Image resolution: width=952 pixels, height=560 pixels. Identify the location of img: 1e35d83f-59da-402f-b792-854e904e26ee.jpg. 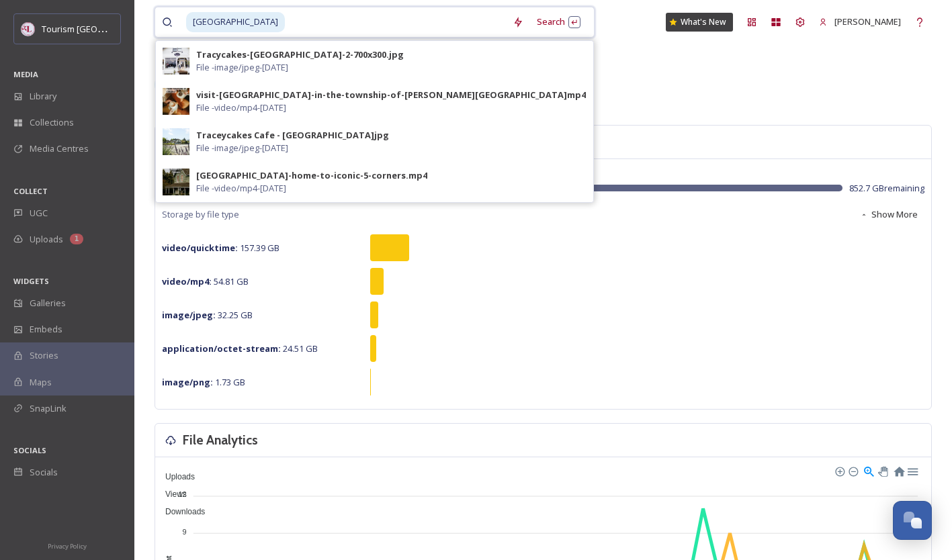
(176, 61).